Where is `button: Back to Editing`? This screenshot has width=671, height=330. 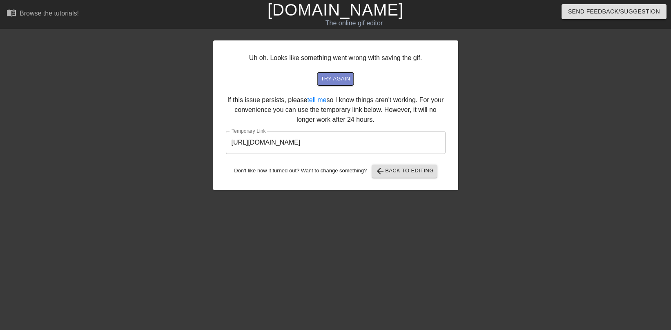 button: Back to Editing is located at coordinates (405, 171).